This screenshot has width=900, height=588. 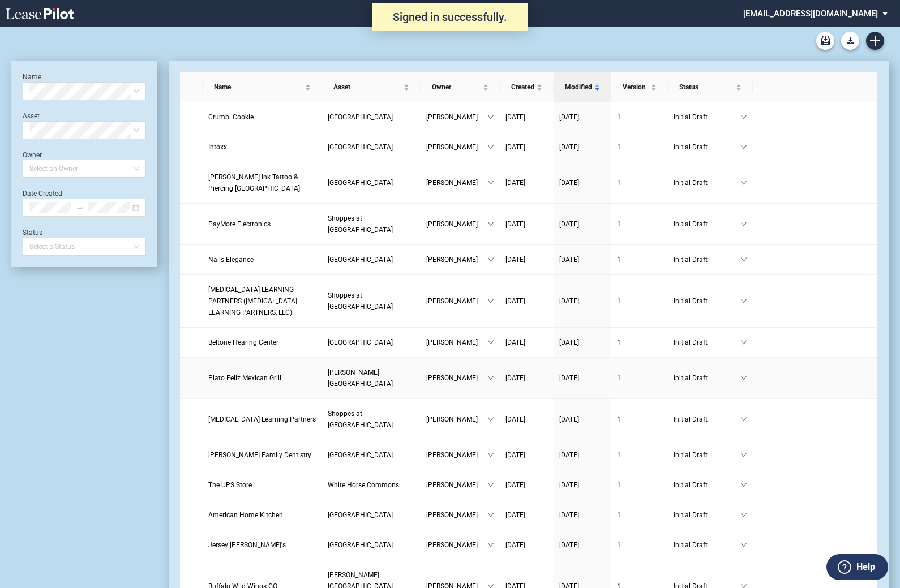 What do you see at coordinates (43, 193) in the screenshot?
I see `label: Date Created` at bounding box center [43, 193].